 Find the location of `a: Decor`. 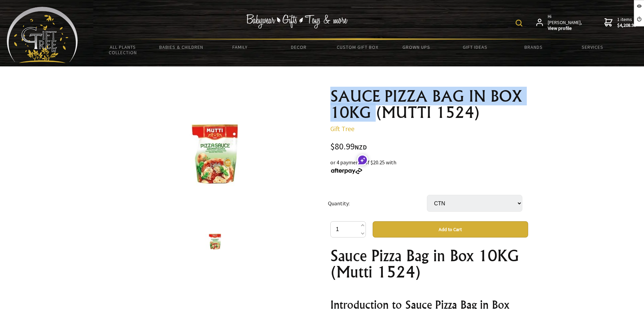

a: Decor is located at coordinates (298, 47).